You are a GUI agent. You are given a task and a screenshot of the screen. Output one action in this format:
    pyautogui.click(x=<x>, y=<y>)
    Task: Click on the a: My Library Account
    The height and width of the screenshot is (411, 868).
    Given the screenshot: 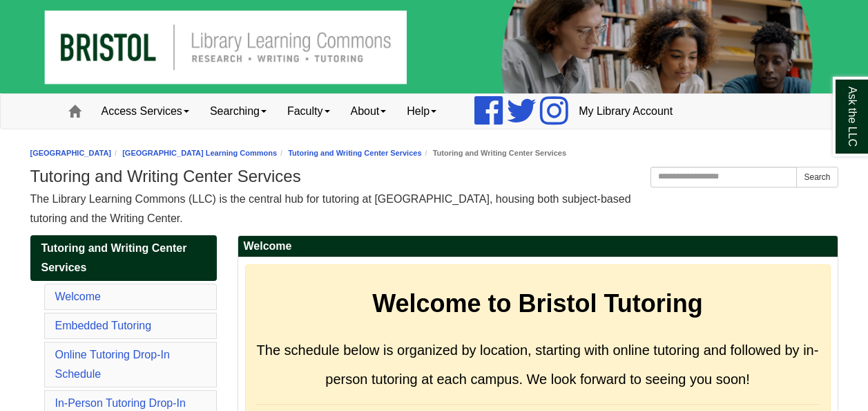 What is the action you would take?
    pyautogui.click(x=625, y=111)
    